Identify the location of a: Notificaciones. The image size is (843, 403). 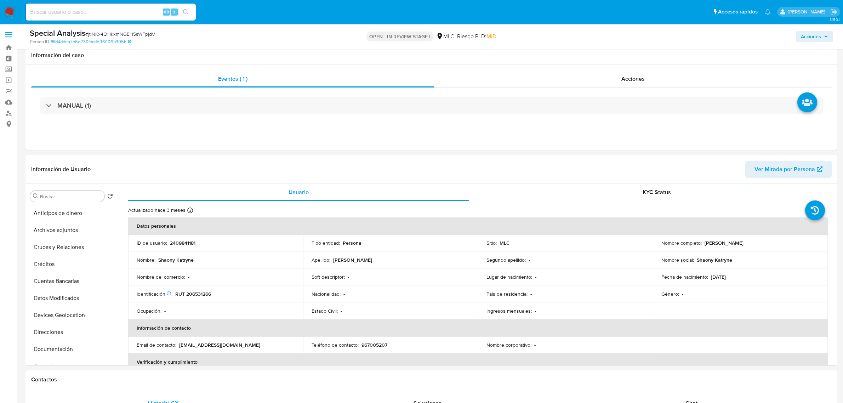
(768, 12).